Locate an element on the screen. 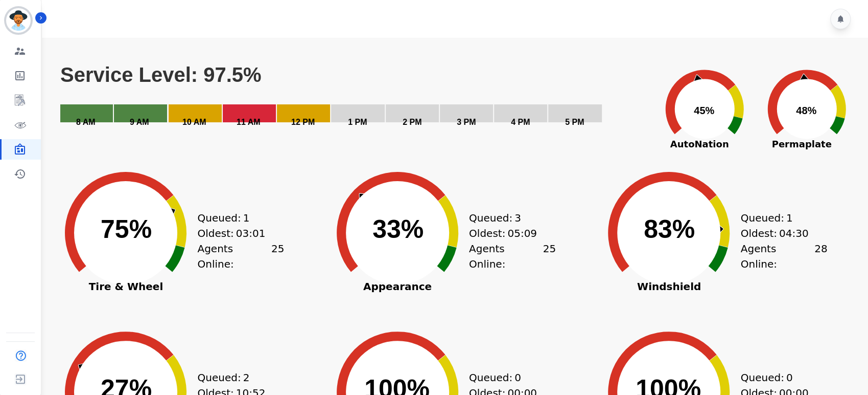 The width and height of the screenshot is (868, 395). span: Windshield is located at coordinates (669, 287).